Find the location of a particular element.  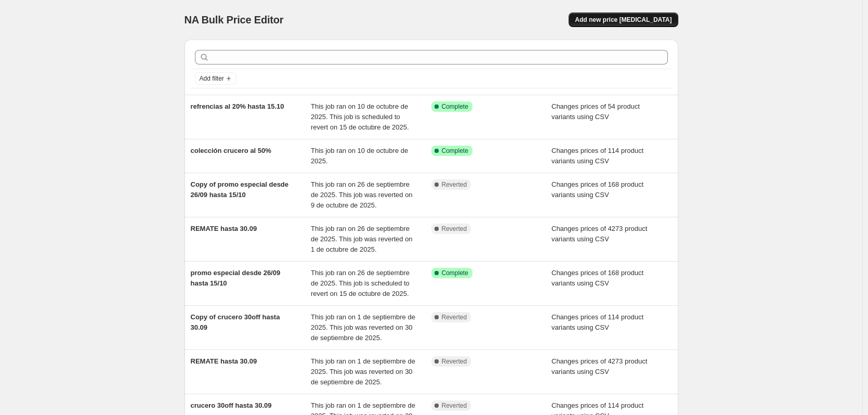

span: Copy of crucero 30off hasta 30.09 is located at coordinates (235, 322).